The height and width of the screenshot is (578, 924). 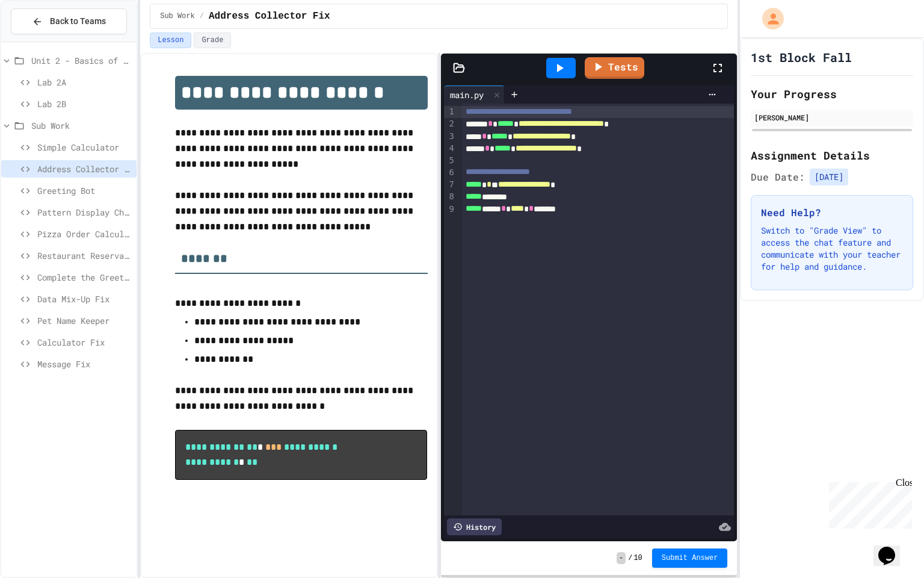 What do you see at coordinates (212, 40) in the screenshot?
I see `button: Grade` at bounding box center [212, 40].